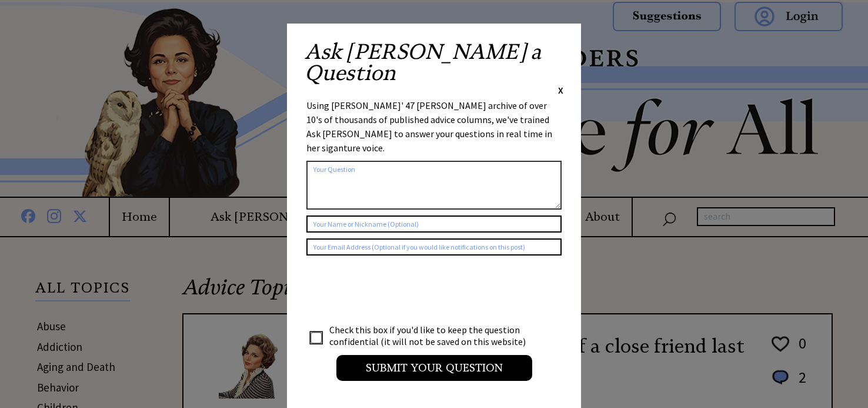 The height and width of the screenshot is (408, 868). Describe the element at coordinates (434, 224) in the screenshot. I see `input: Your Name or Nickname (Optional)` at that location.